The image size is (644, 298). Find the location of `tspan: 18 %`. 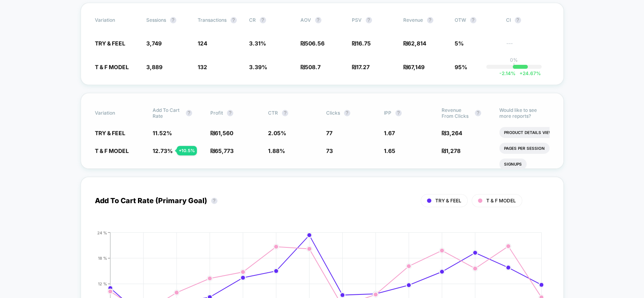

tspan: 18 % is located at coordinates (103, 258).